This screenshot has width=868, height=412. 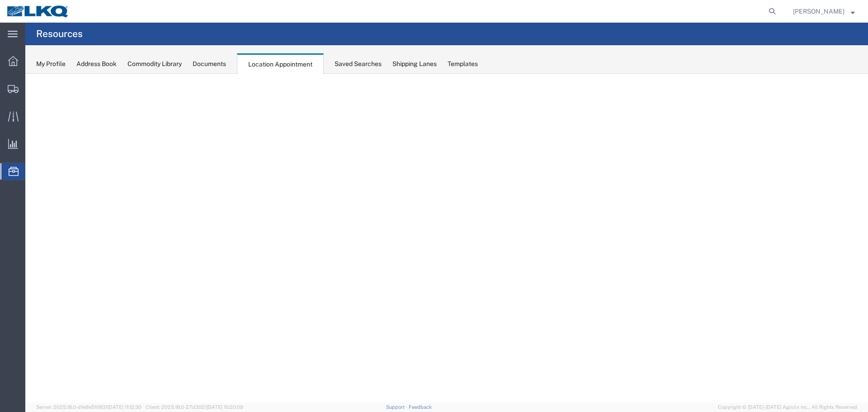 What do you see at coordinates (59, 34) in the screenshot?
I see `h4: Resources` at bounding box center [59, 34].